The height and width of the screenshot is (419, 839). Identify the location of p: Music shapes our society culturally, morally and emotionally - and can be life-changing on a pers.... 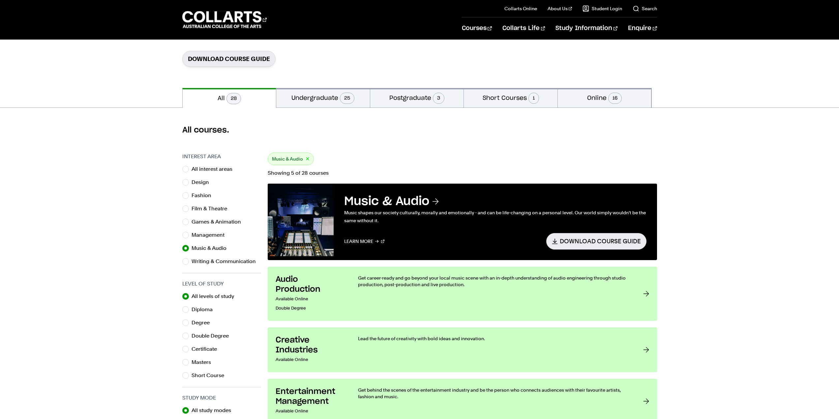
(495, 217).